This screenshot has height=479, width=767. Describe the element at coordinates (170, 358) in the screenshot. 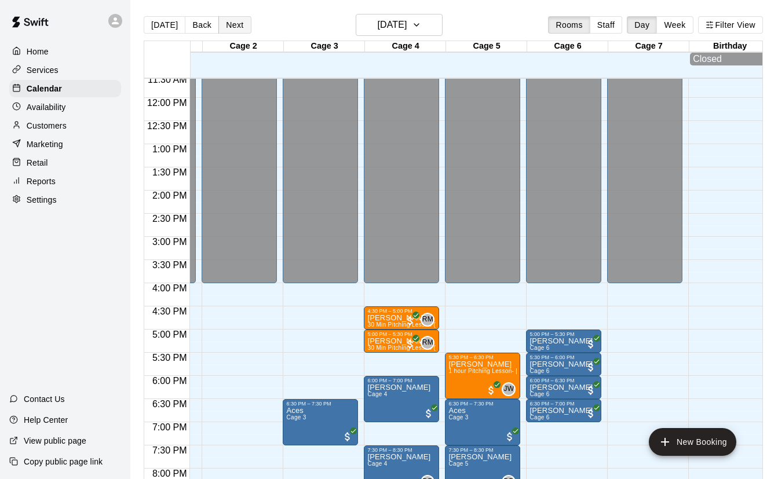

I see `span: 5:30 PM` at that location.